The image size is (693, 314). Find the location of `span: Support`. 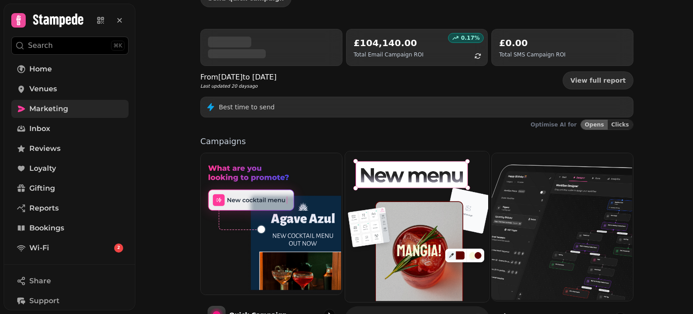

span: Support is located at coordinates (44, 301).